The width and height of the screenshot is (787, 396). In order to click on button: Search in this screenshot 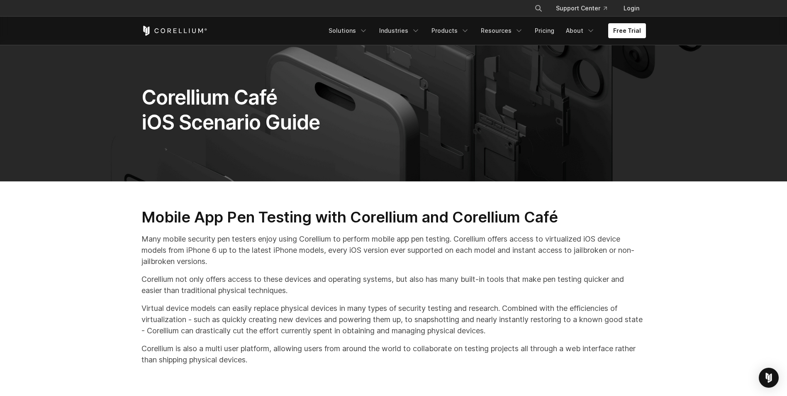, I will do `click(539, 8)`.